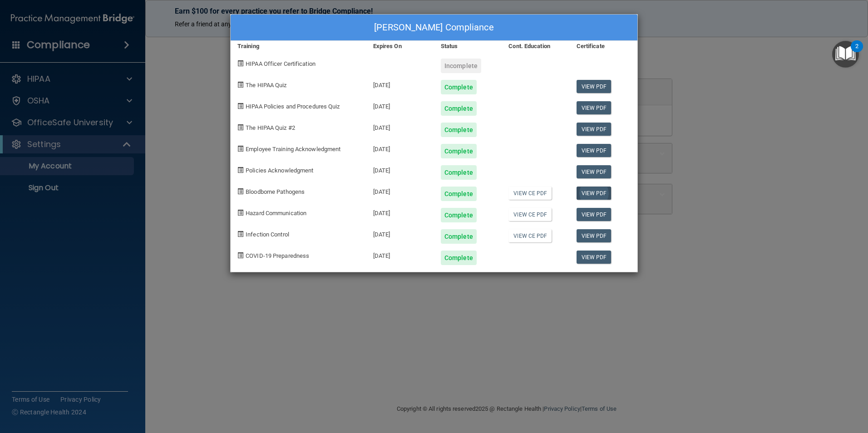  I want to click on span: COVID-19 Preparedness, so click(278, 256).